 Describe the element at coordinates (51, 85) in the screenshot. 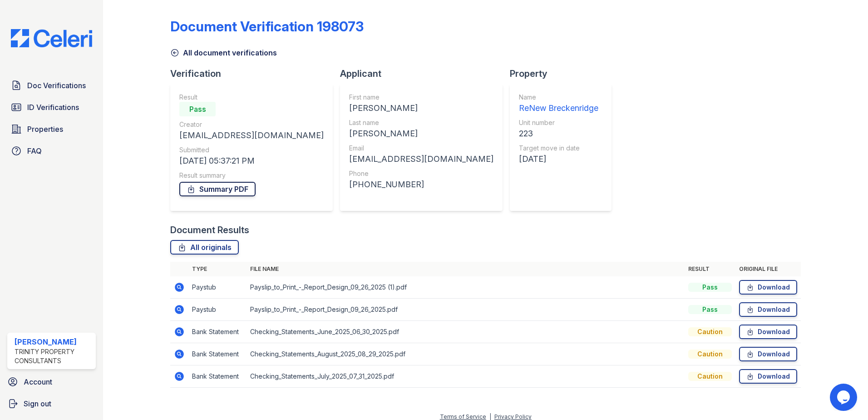

I see `a: Doc Verifications` at that location.